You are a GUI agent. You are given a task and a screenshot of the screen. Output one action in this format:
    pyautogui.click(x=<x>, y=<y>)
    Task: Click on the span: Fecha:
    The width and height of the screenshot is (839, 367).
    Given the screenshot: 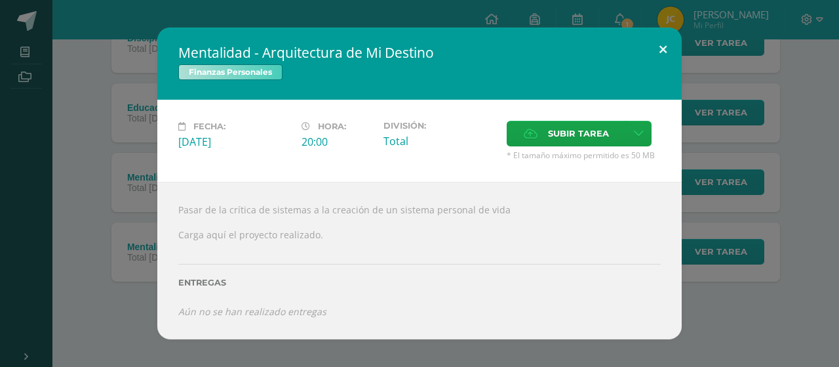 What is the action you would take?
    pyautogui.click(x=209, y=126)
    